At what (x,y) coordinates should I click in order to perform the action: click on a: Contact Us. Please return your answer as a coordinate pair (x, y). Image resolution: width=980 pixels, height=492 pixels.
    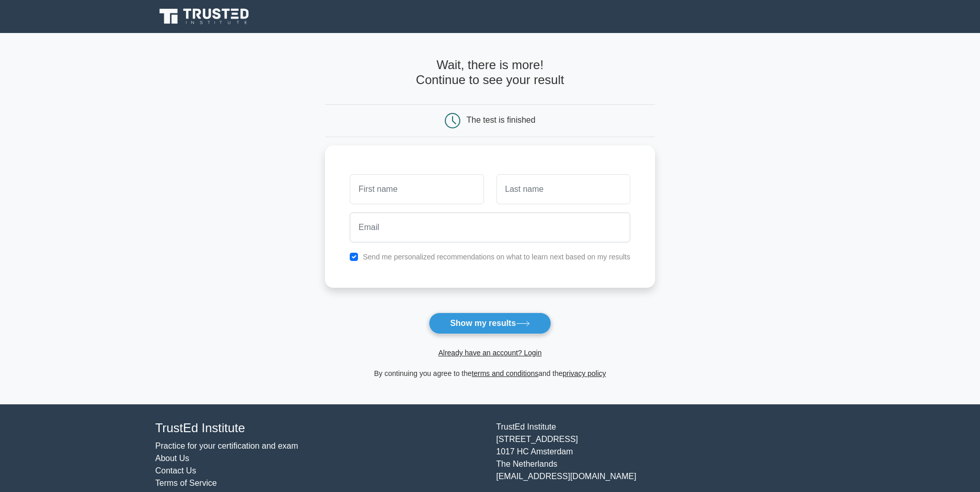
    Looking at the image, I should click on (176, 470).